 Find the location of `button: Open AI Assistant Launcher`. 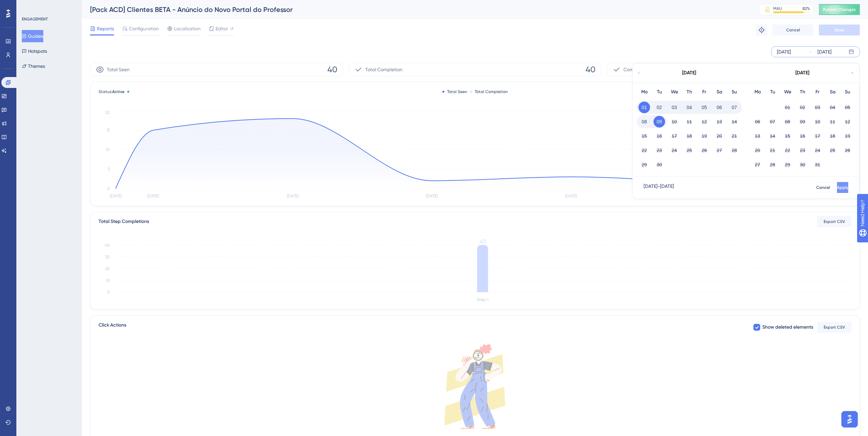

button: Open AI Assistant Launcher is located at coordinates (10, 10).